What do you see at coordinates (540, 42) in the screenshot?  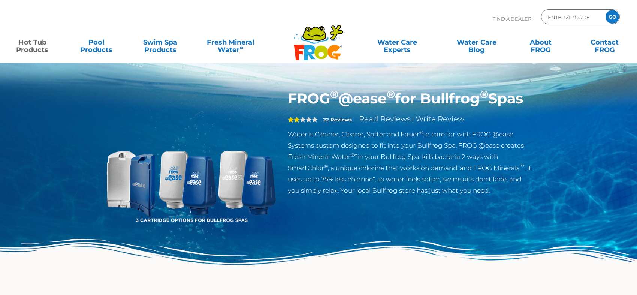 I see `a: AboutFROG` at bounding box center [540, 42].